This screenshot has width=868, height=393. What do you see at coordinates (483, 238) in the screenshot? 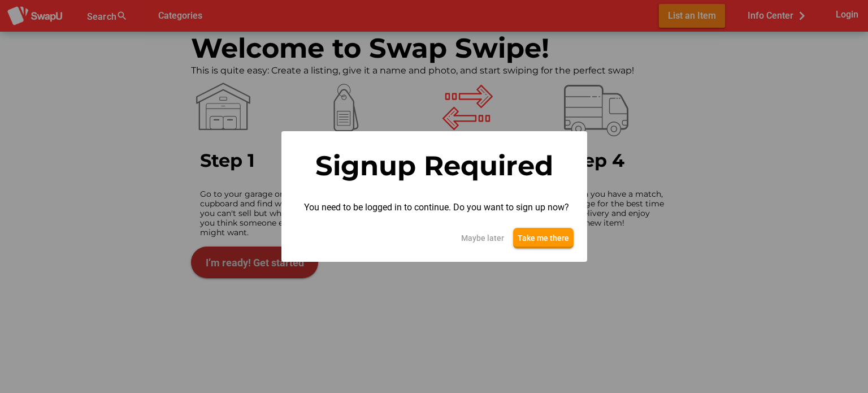
I see `button: Maybe later` at bounding box center [483, 238].